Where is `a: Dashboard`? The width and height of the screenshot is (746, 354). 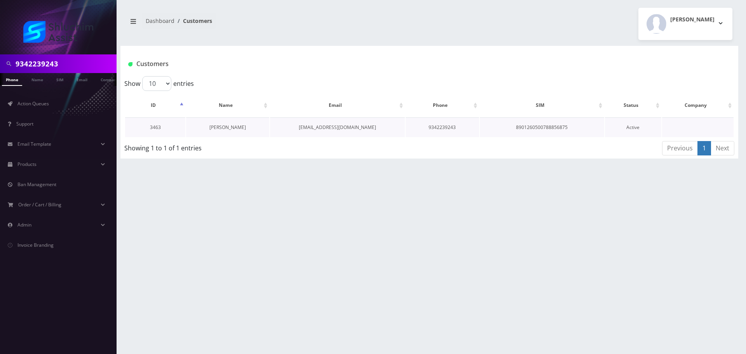
a: Dashboard is located at coordinates (160, 21).